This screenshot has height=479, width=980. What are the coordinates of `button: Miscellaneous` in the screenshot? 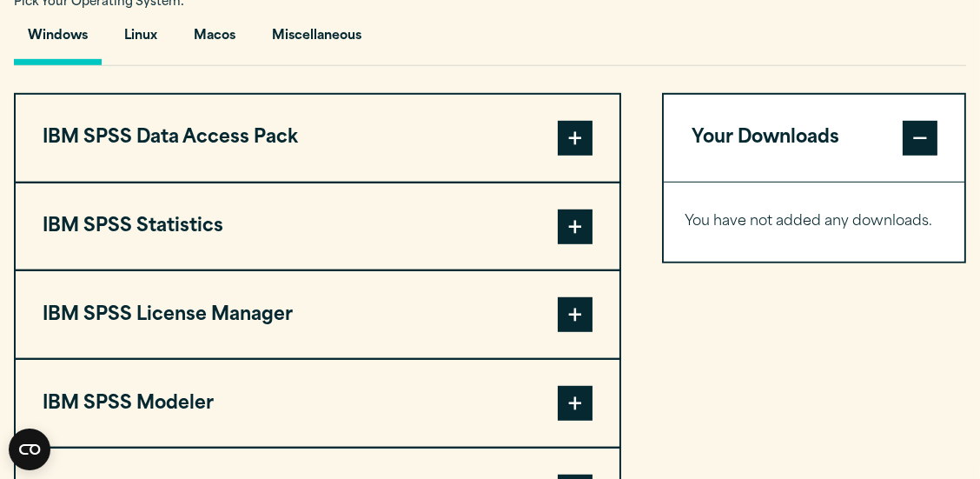 It's located at (316, 40).